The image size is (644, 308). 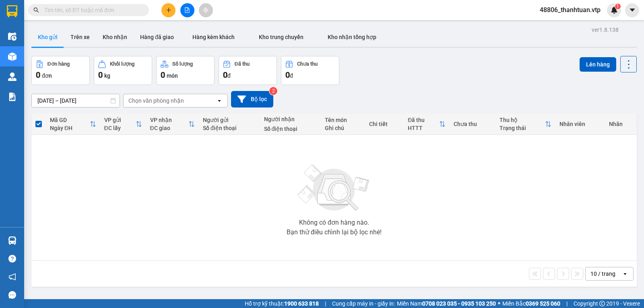 I want to click on div: Trạng thái, so click(x=522, y=128).